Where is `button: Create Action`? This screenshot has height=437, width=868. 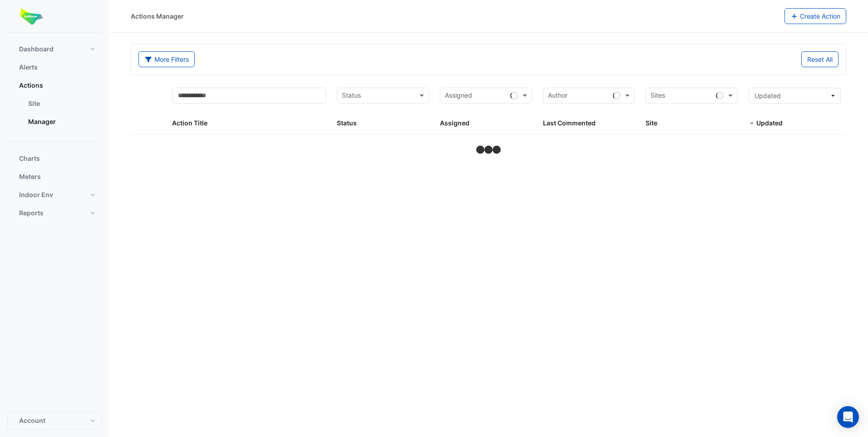 button: Create Action is located at coordinates (815, 16).